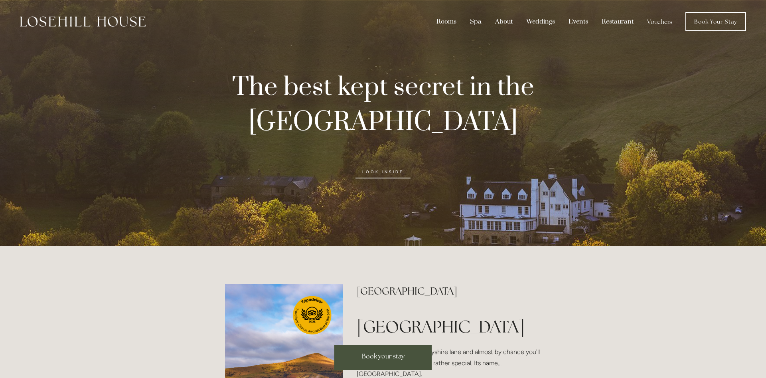 The height and width of the screenshot is (378, 766). I want to click on a: look inside, so click(383, 172).